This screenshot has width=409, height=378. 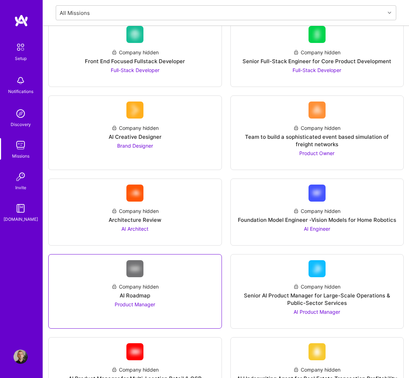 I want to click on div: Foundation Model Engineer -Vision Models for Home Robotics, so click(x=317, y=220).